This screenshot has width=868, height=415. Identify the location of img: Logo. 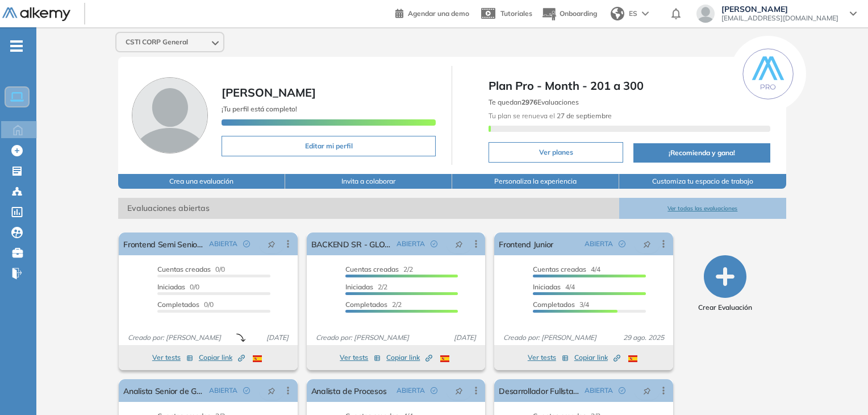
(37, 14).